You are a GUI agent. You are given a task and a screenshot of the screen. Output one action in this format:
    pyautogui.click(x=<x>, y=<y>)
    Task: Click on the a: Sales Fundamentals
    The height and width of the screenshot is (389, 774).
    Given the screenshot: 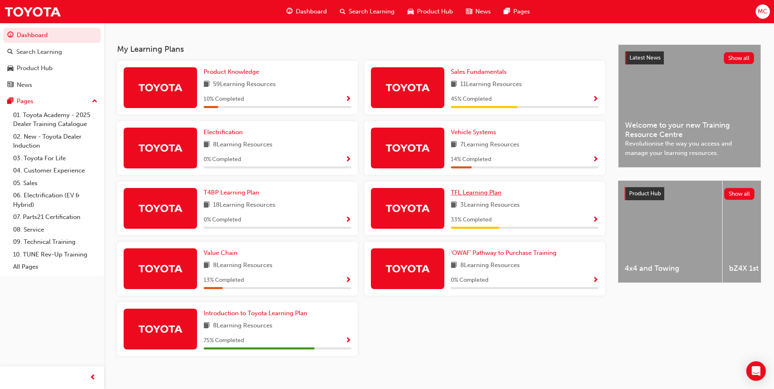 What is the action you would take?
    pyautogui.click(x=480, y=72)
    